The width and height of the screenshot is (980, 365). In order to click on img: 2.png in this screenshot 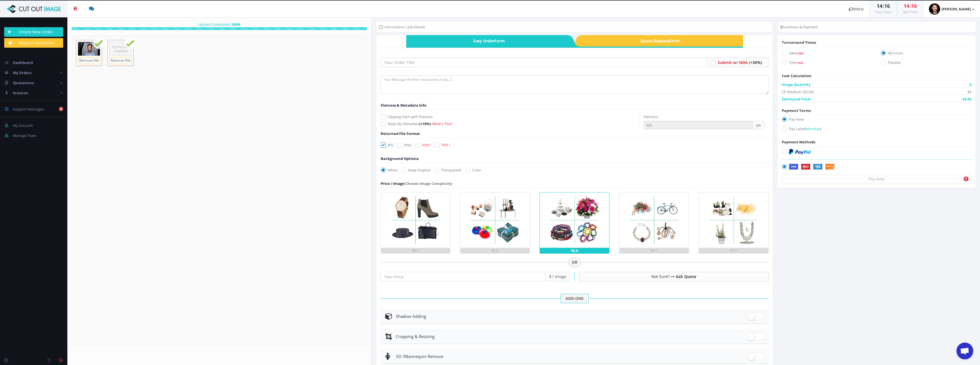, I will do `click(495, 220)`.